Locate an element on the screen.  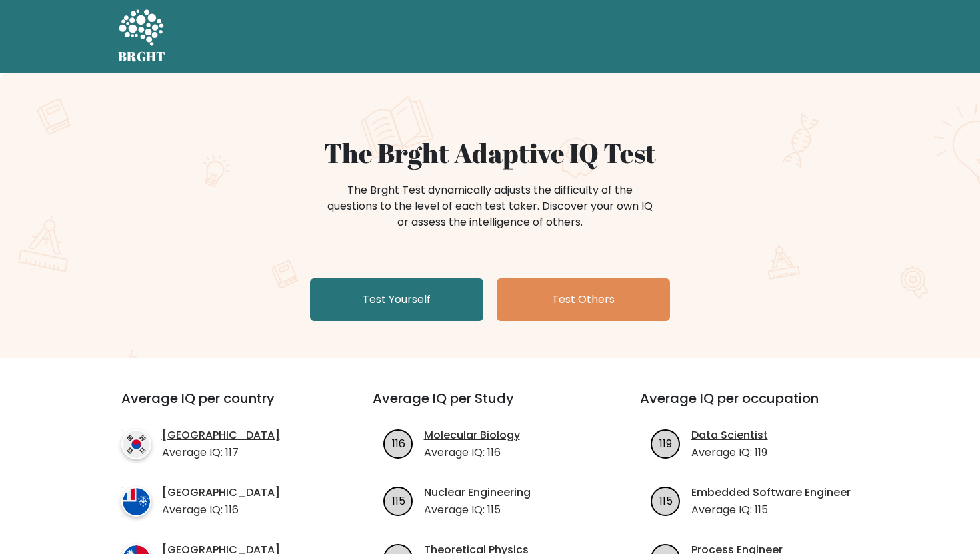
a: Test Others is located at coordinates (583, 300).